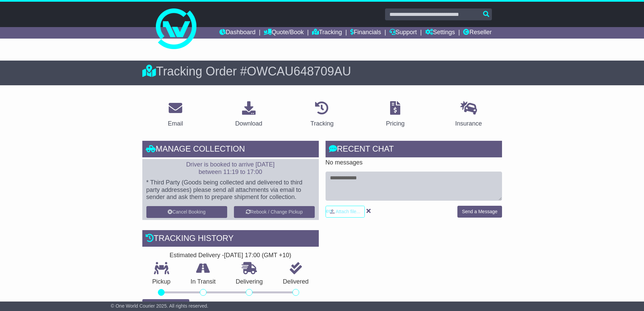 This screenshot has height=311, width=644. What do you see at coordinates (468, 123) in the screenshot?
I see `div: Insurance` at bounding box center [468, 123].